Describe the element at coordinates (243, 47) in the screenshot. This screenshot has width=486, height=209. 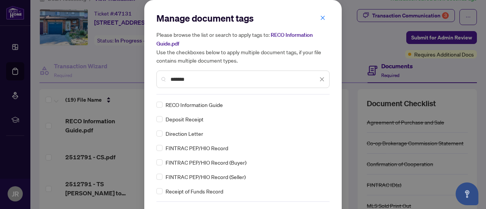
I see `h5: Please browse the list or search to apply tags to: Use the checkboxes below to apply multiple doc...` at that location.